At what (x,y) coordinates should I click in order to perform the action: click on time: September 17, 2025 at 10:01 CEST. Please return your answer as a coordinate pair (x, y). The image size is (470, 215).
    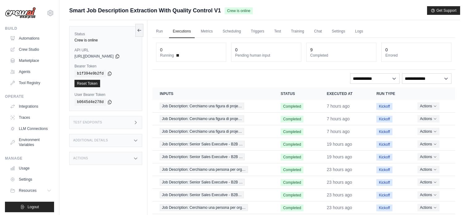
    Looking at the image, I should click on (339, 106).